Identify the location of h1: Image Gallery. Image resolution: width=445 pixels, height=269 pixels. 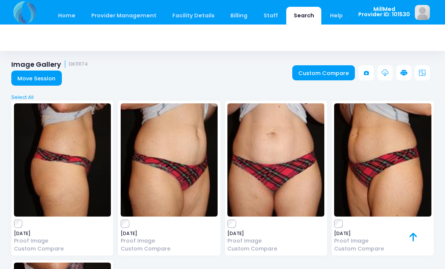
(49, 64).